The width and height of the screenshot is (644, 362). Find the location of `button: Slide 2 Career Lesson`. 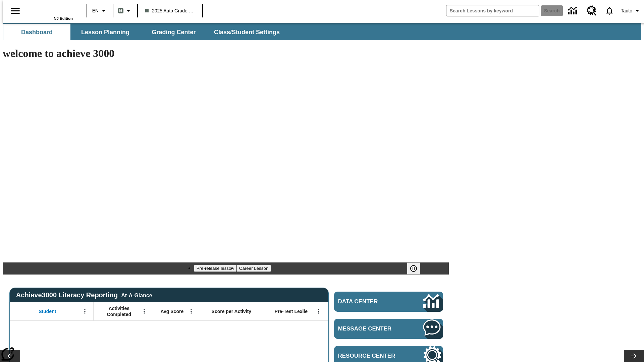

button: Slide 2 Career Lesson is located at coordinates (253, 268).